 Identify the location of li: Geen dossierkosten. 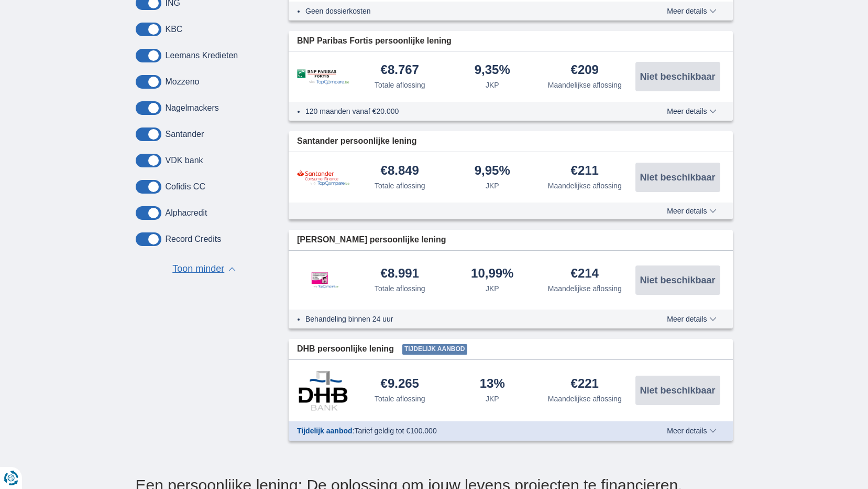
(467, 11).